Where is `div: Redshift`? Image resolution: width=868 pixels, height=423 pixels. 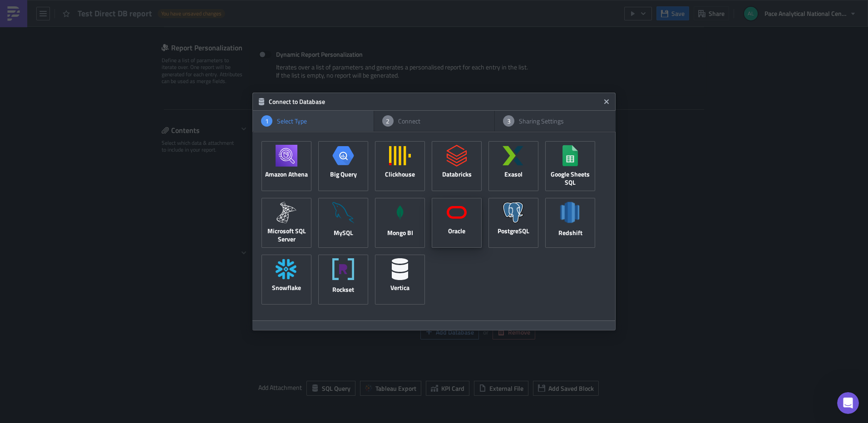 div: Redshift is located at coordinates (570, 233).